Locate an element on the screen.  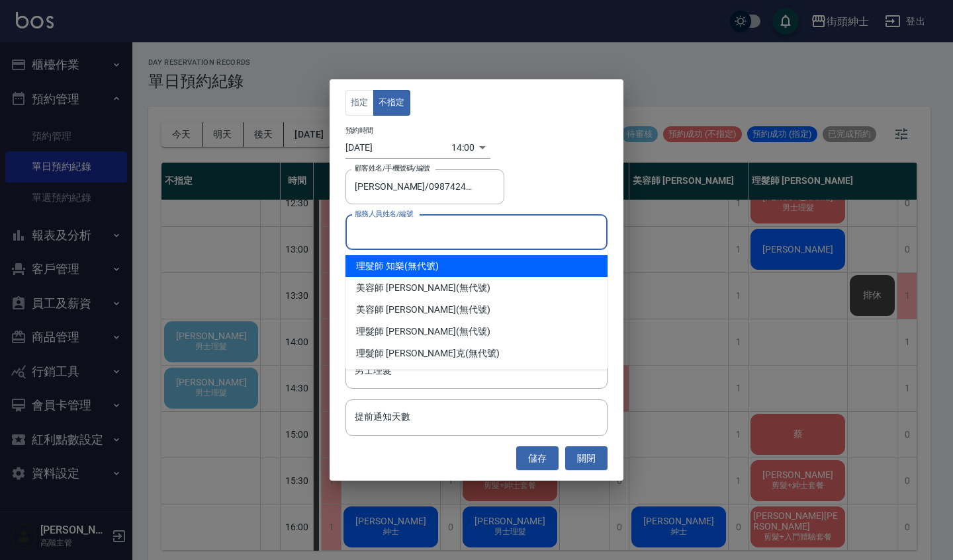
span: 理髮師 知樂 is located at coordinates (380, 266).